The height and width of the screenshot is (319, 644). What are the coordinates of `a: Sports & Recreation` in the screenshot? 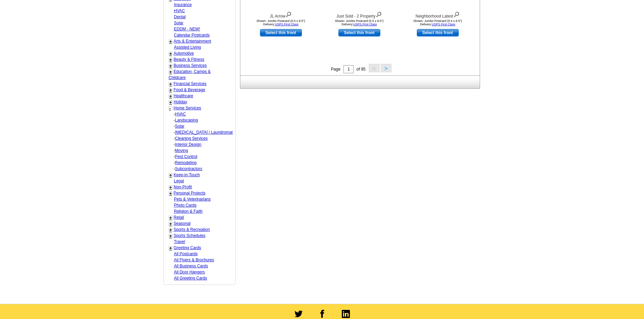 It's located at (191, 230).